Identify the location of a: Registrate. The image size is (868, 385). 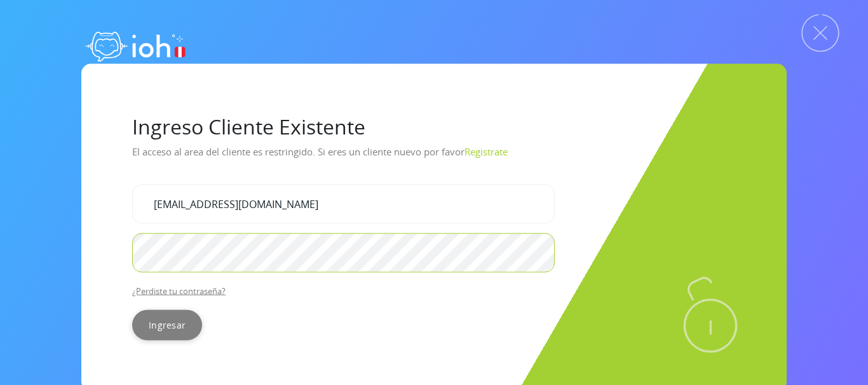
(486, 151).